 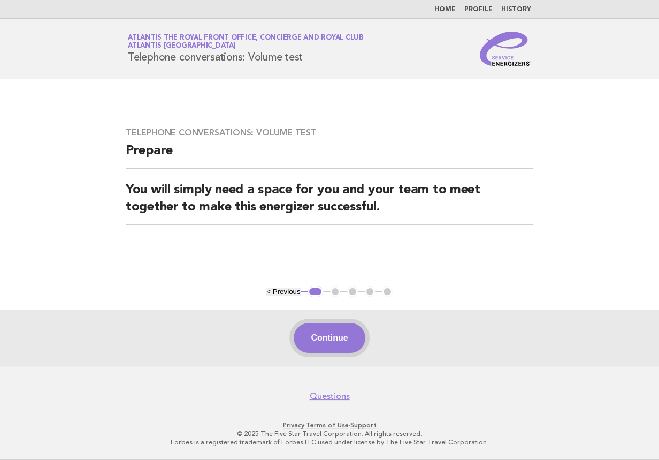 I want to click on a: Questions, so click(x=330, y=396).